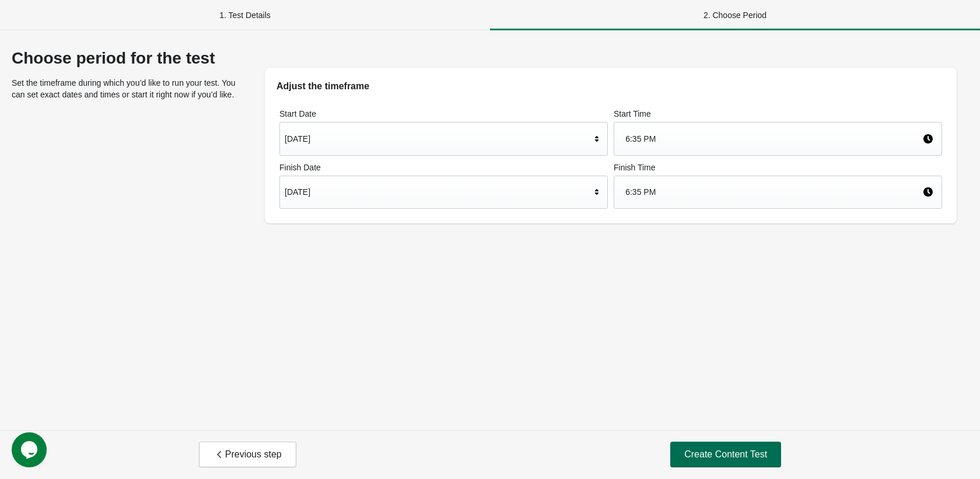 This screenshot has height=479, width=980. Describe the element at coordinates (247, 455) in the screenshot. I see `button: Previous step` at that location.